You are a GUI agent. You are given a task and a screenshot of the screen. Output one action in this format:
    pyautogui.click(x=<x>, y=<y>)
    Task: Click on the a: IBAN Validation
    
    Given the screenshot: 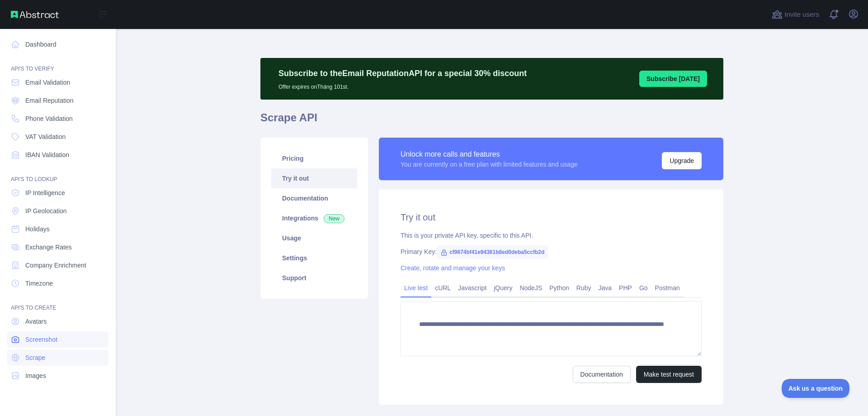 What is the action you would take?
    pyautogui.click(x=58, y=155)
    